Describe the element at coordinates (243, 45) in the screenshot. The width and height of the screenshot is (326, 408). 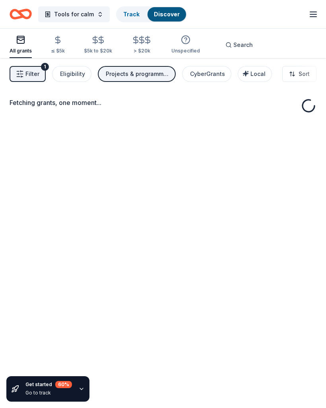
I see `span: Search` at that location.